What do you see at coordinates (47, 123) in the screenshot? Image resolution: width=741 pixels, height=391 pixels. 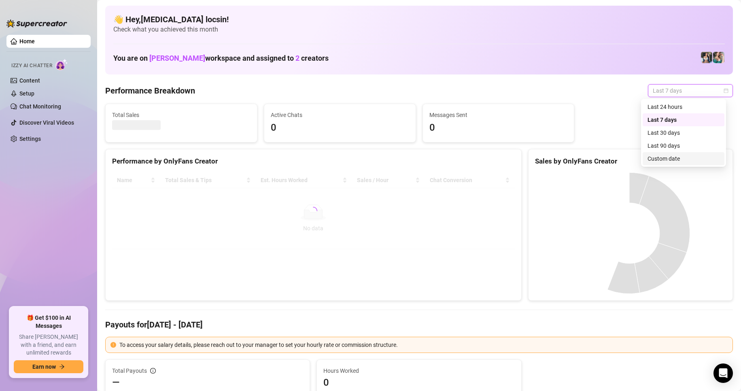 I see `a: Discover Viral Videos` at bounding box center [47, 123].